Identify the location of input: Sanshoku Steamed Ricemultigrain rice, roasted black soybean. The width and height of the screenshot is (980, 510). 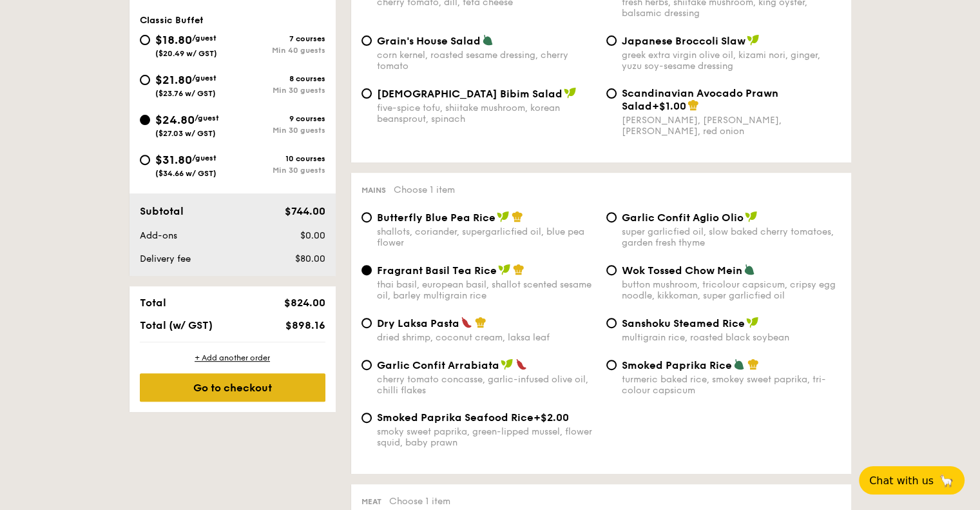
(612, 323).